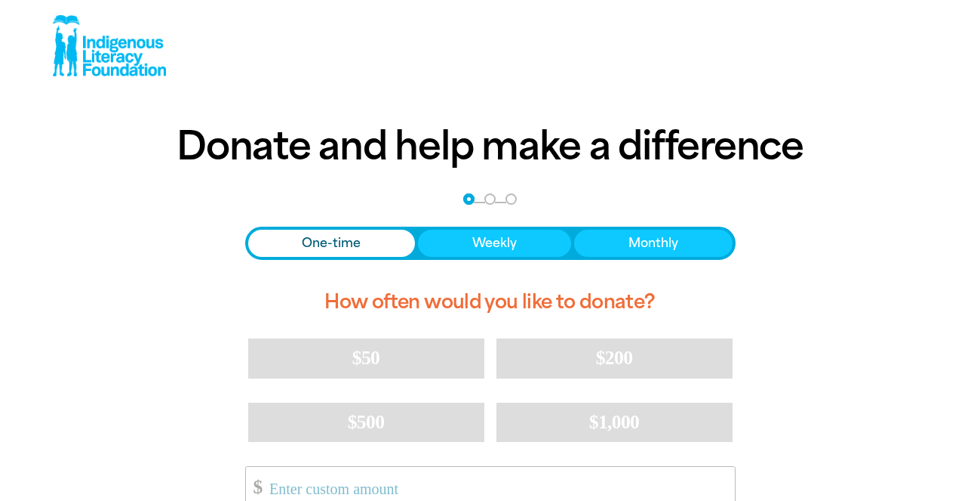  Describe the element at coordinates (615, 357) in the screenshot. I see `span: $200` at that location.